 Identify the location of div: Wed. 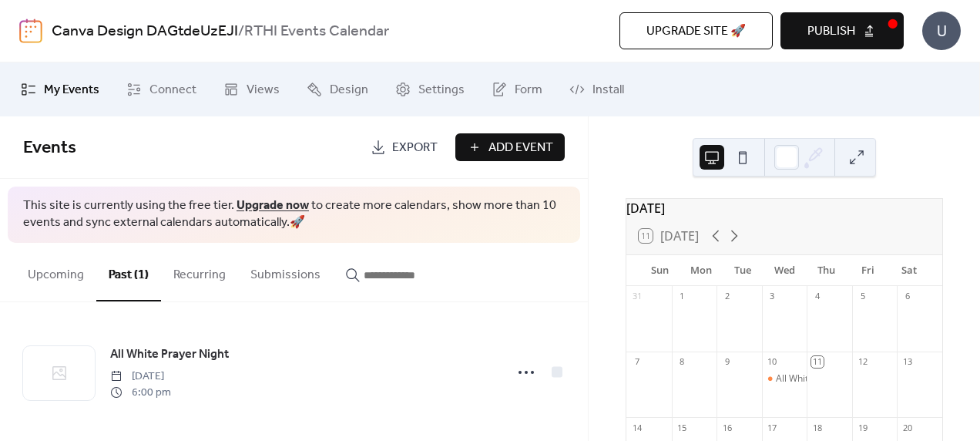
(784, 271).